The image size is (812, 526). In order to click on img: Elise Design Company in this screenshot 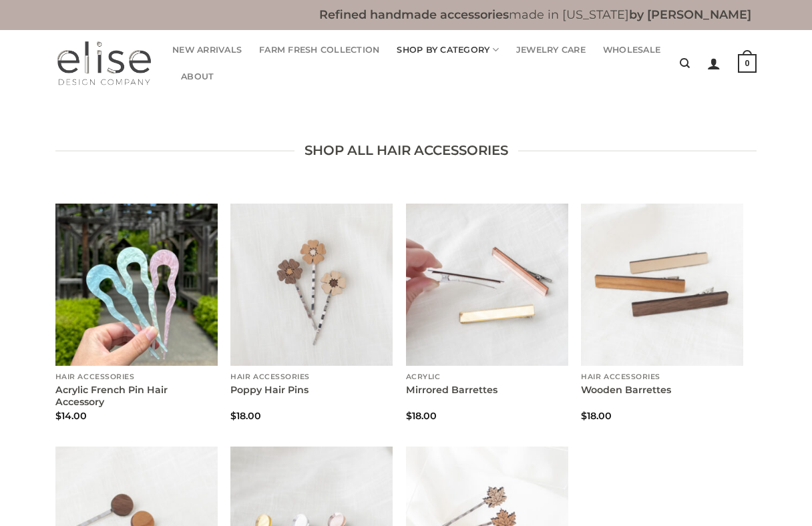, I will do `click(103, 63)`.